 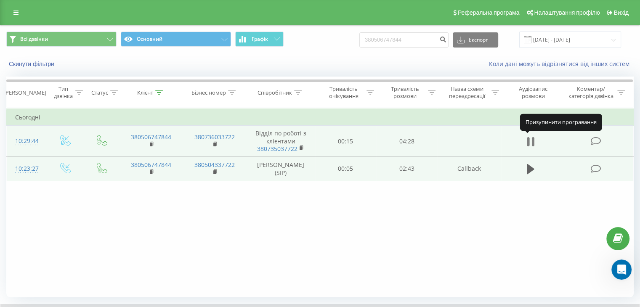 What do you see at coordinates (345, 141) in the screenshot?
I see `td: 00:15` at bounding box center [345, 141].